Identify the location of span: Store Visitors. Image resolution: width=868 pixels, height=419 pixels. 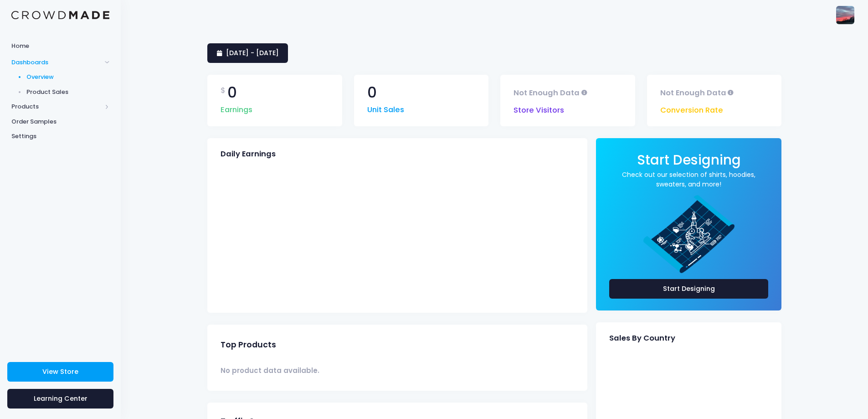
(538, 108).